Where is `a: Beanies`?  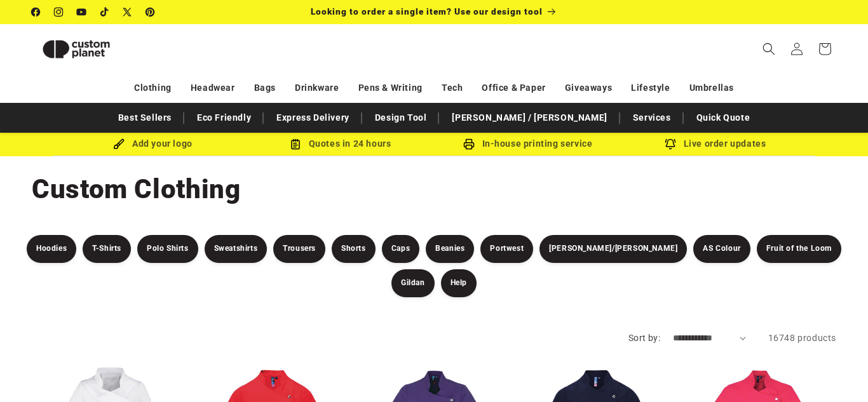 a: Beanies is located at coordinates (450, 249).